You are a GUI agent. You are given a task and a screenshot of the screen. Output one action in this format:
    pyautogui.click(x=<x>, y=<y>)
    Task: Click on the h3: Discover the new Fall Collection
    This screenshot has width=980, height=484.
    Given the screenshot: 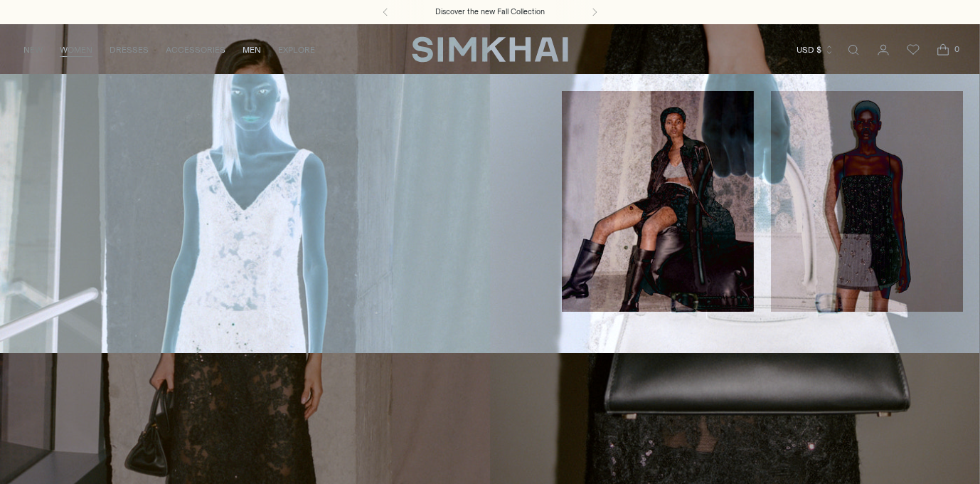 What is the action you would take?
    pyautogui.click(x=490, y=12)
    